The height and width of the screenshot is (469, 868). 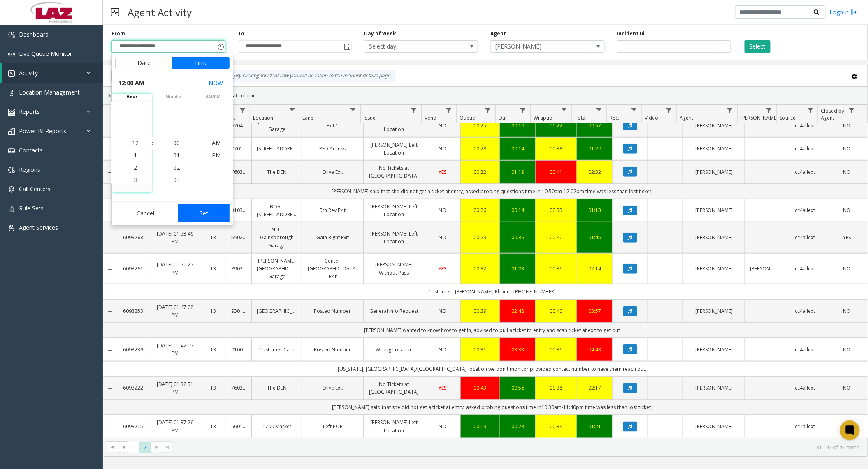 I want to click on a: Posted Number, so click(x=332, y=311).